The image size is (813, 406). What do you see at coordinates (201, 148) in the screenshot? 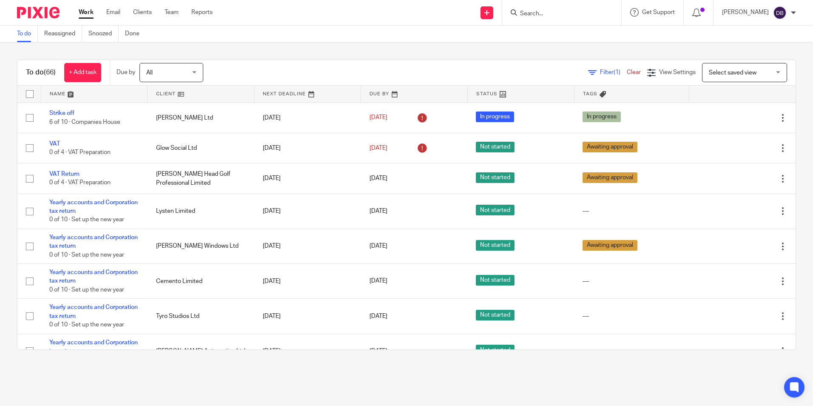
I see `td: Glow Social Ltd` at bounding box center [201, 148].